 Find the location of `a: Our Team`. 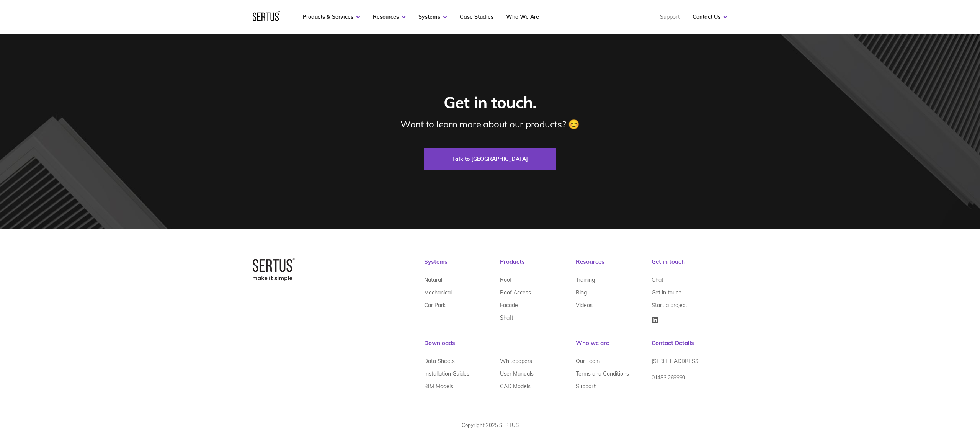

a: Our Team is located at coordinates (588, 360).